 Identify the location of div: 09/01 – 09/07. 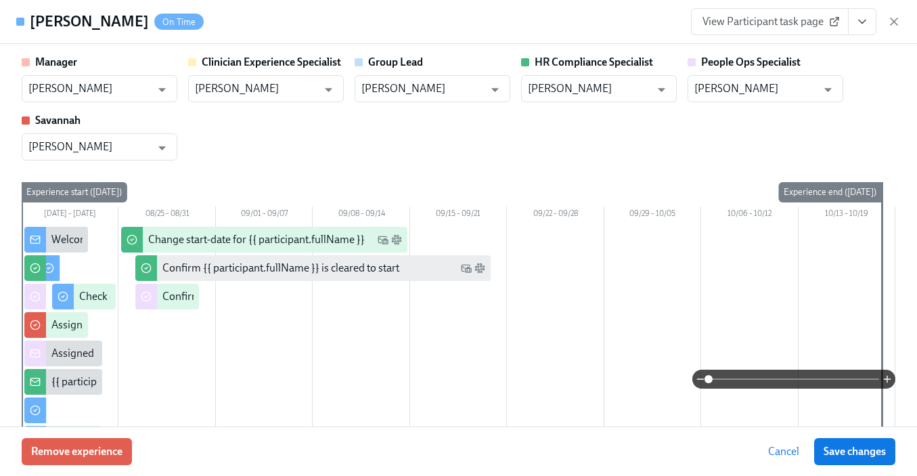
(264, 215).